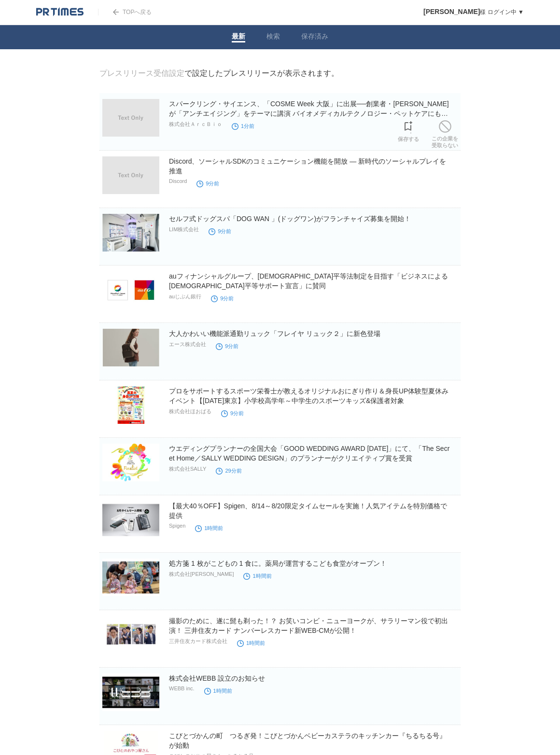 The image size is (560, 755). Describe the element at coordinates (177, 526) in the screenshot. I see `p: Spigen` at that location.